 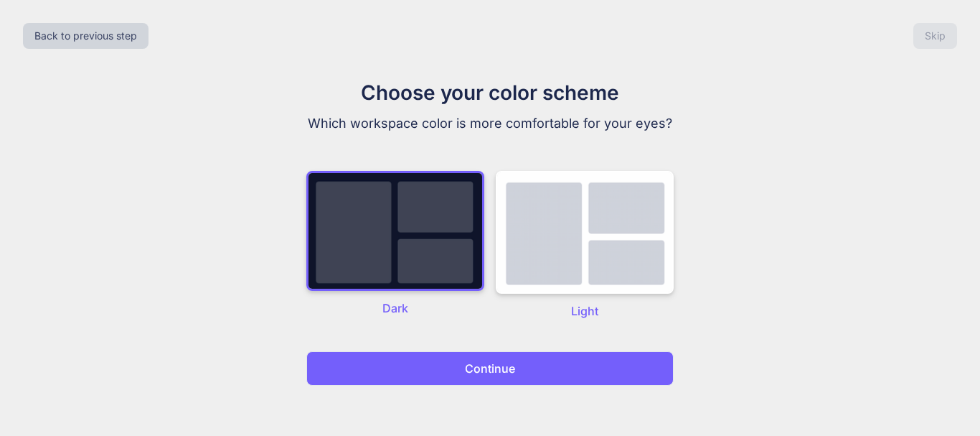 I want to click on button: Back to previous step, so click(x=85, y=36).